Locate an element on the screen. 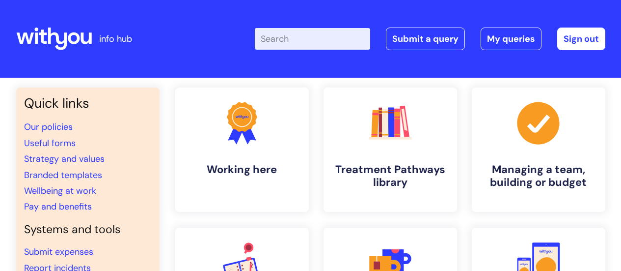 The image size is (621, 271). a: Our policies is located at coordinates (48, 127).